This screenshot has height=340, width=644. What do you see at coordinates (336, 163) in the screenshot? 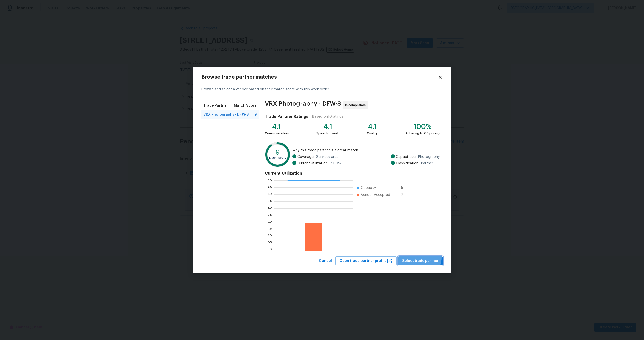
I see `span: 40.0 %` at bounding box center [336, 163].